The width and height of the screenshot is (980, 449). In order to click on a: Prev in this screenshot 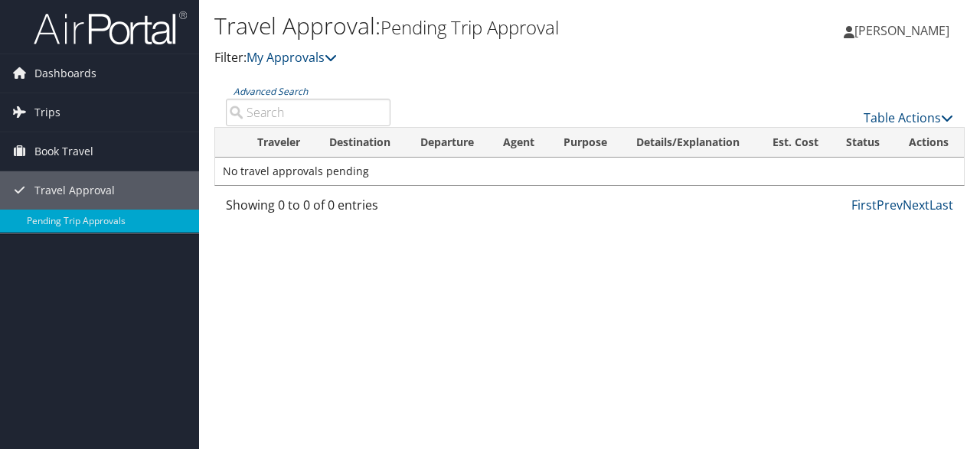, I will do `click(889, 205)`.